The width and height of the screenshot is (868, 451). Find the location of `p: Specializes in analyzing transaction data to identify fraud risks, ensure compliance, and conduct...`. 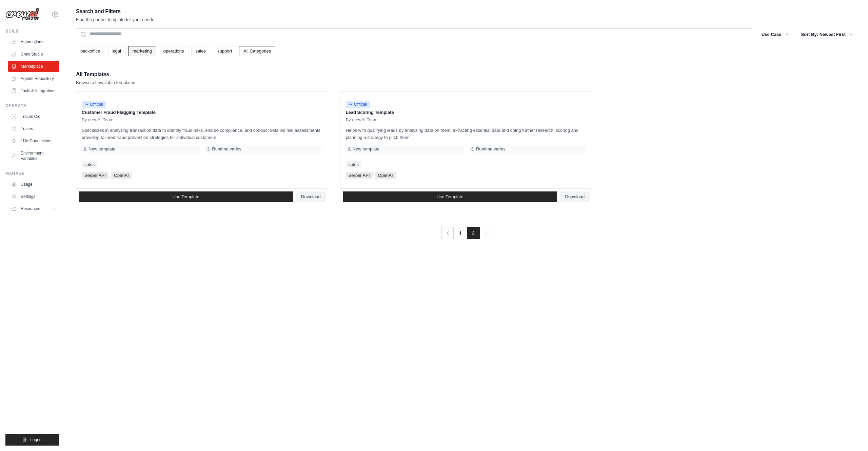

p: Specializes in analyzing transaction data to identify fraud risks, ensure compliance, and conduct... is located at coordinates (203, 134).